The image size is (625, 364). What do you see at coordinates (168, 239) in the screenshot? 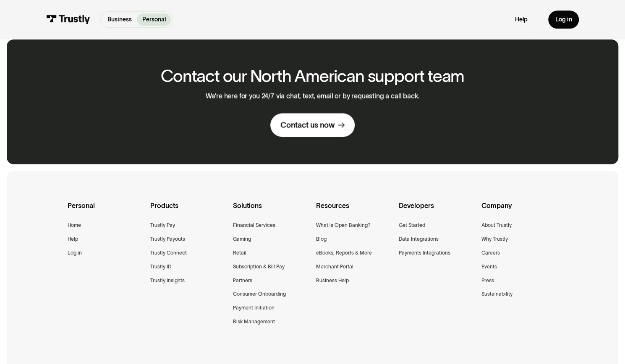
I see `a: Trustly Payouts` at bounding box center [168, 239].